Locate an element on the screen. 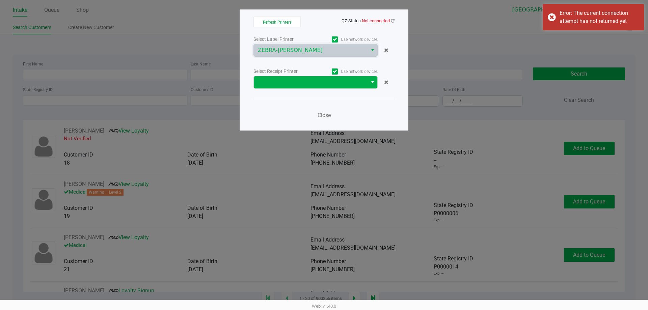  span: QZ Status: is located at coordinates (368, 21).